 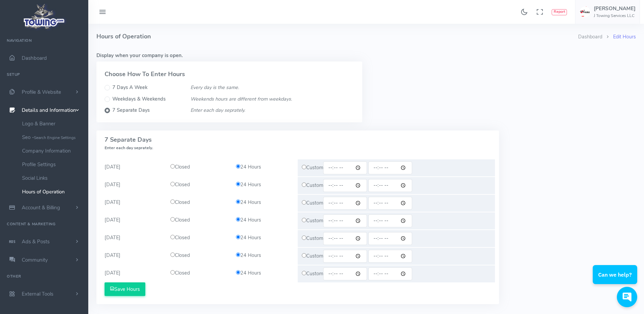 I want to click on span: Dashboard, so click(x=34, y=58).